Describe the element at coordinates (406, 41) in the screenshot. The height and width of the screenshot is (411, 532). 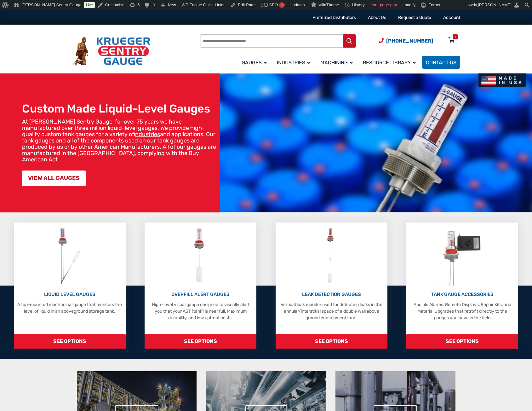
I see `a: Phone Number (920) 434-8860` at that location.